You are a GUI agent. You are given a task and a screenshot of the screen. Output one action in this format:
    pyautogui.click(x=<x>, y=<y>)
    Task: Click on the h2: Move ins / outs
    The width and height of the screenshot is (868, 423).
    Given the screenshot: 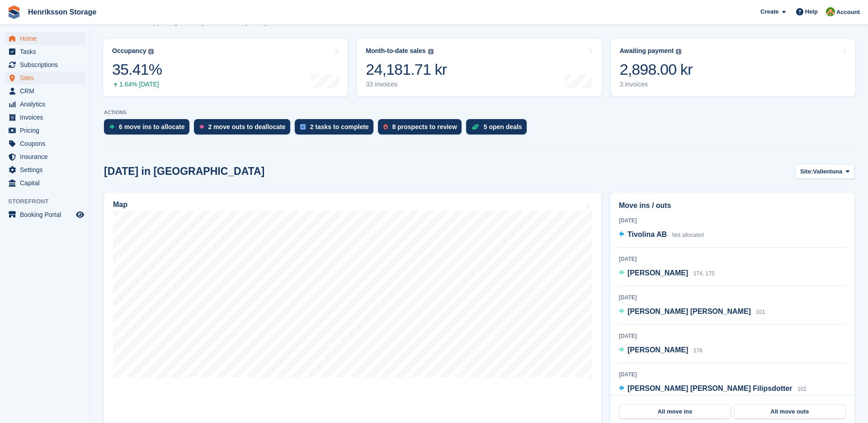 What is the action you would take?
    pyautogui.click(x=732, y=205)
    